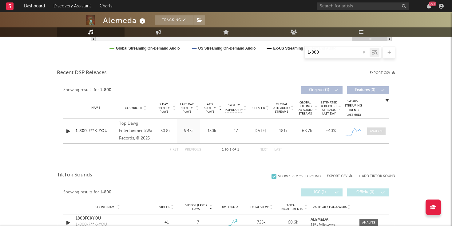 This screenshot has height=226, width=452. I want to click on button: Next, so click(264, 149).